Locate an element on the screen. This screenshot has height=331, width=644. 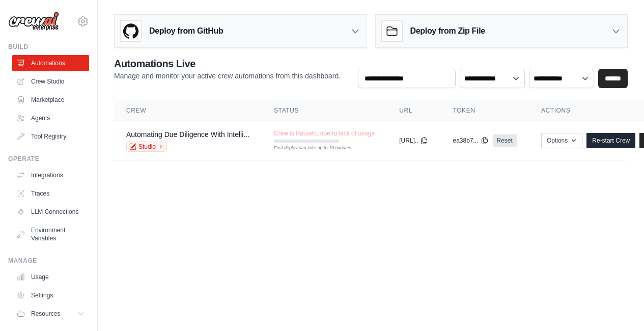
a: Tool Registry is located at coordinates (50, 136).